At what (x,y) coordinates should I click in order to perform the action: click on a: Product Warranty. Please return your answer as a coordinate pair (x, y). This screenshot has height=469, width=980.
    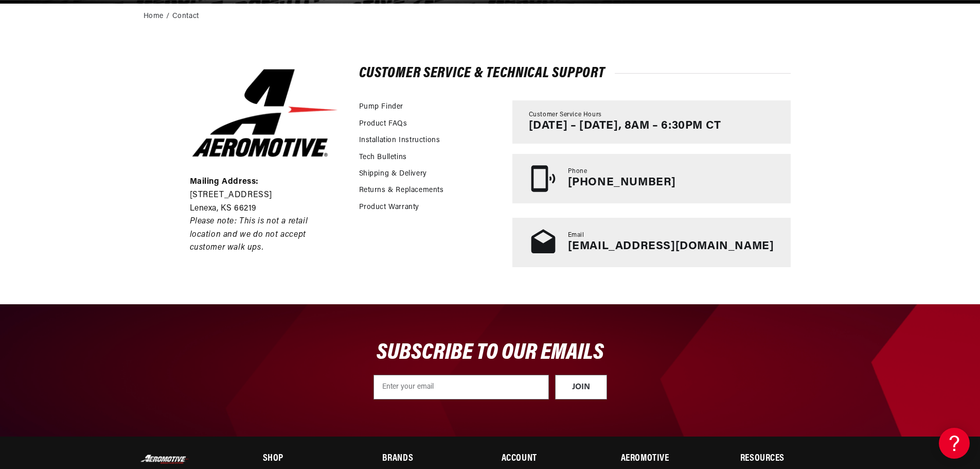
    Looking at the image, I should click on (390, 207).